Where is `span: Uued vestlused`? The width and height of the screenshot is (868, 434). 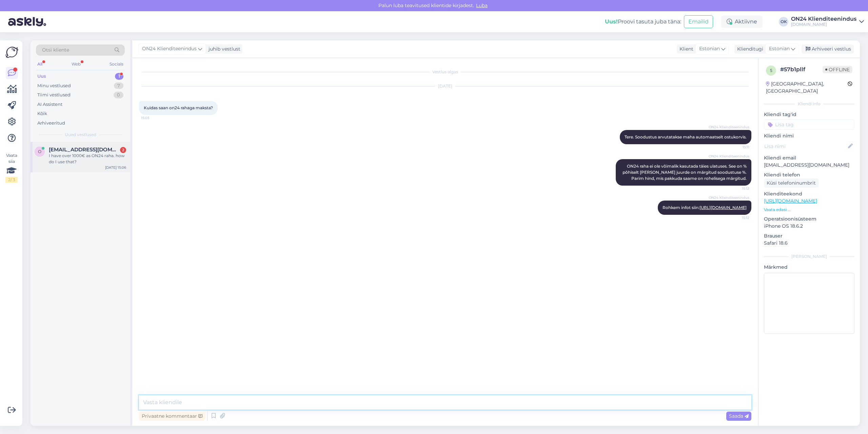
span: Uued vestlused is located at coordinates (80, 135).